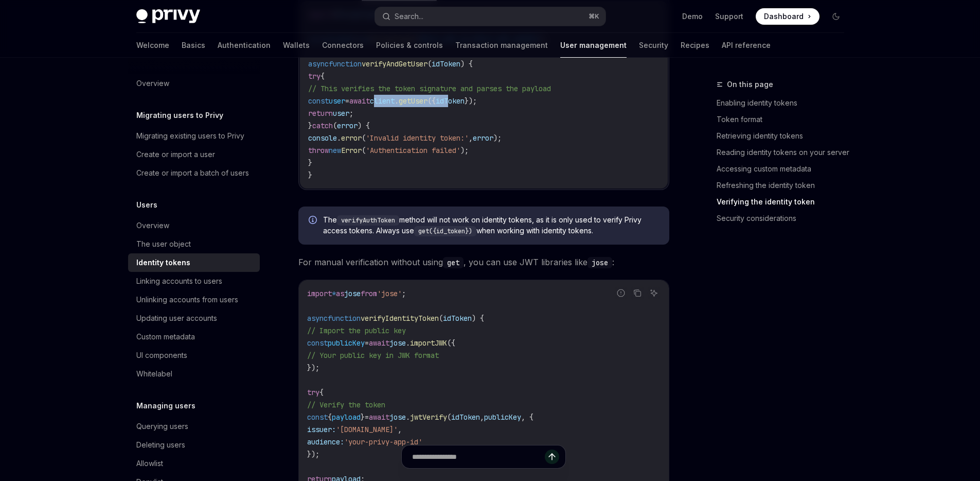 Image resolution: width=980 pixels, height=481 pixels. I want to click on span: try, so click(313, 393).